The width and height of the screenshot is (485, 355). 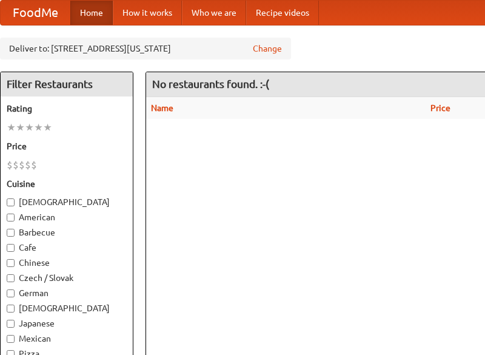 What do you see at coordinates (10, 323) in the screenshot?
I see `input: Japanese` at bounding box center [10, 323].